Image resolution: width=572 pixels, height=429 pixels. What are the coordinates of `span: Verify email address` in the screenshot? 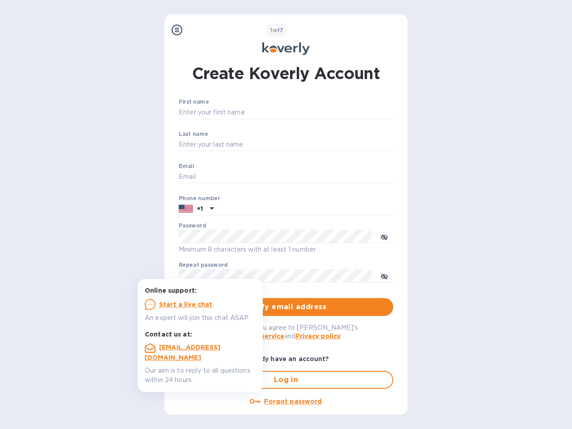 It's located at (286, 307).